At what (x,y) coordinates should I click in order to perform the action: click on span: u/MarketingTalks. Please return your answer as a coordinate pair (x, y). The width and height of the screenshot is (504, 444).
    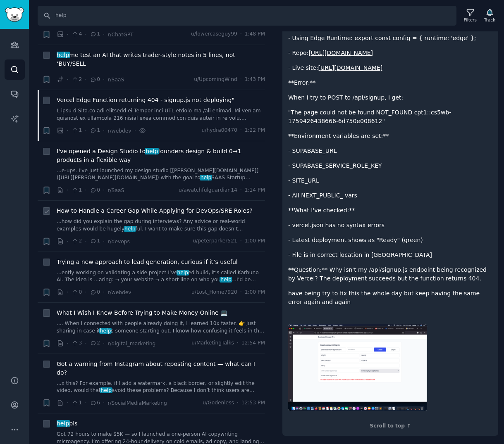
    Looking at the image, I should click on (212, 343).